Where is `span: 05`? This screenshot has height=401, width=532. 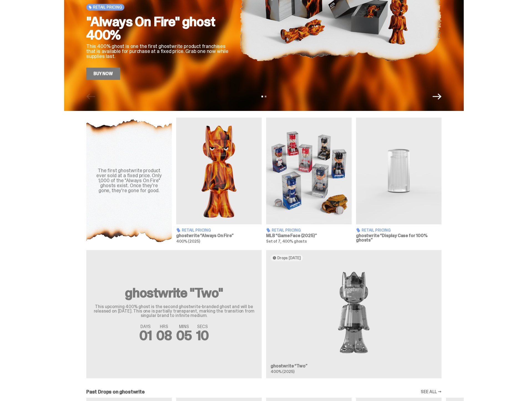
span: 05 is located at coordinates (184, 336).